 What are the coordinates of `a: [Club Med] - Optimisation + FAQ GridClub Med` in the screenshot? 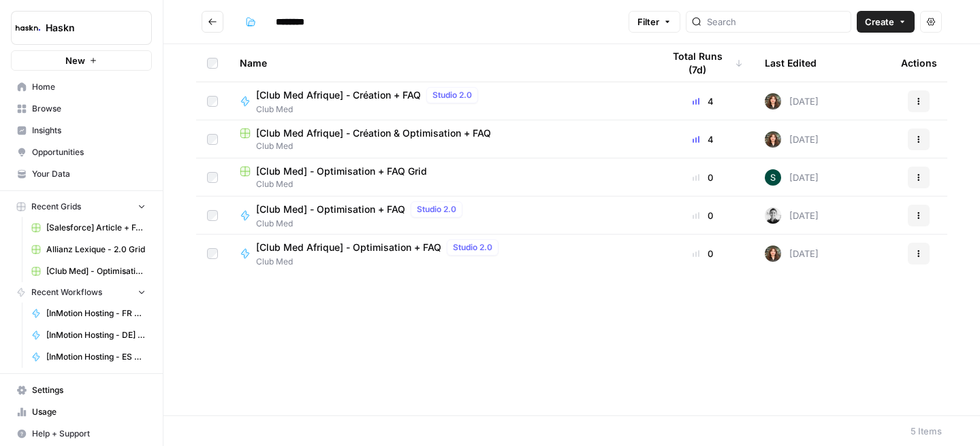 It's located at (440, 178).